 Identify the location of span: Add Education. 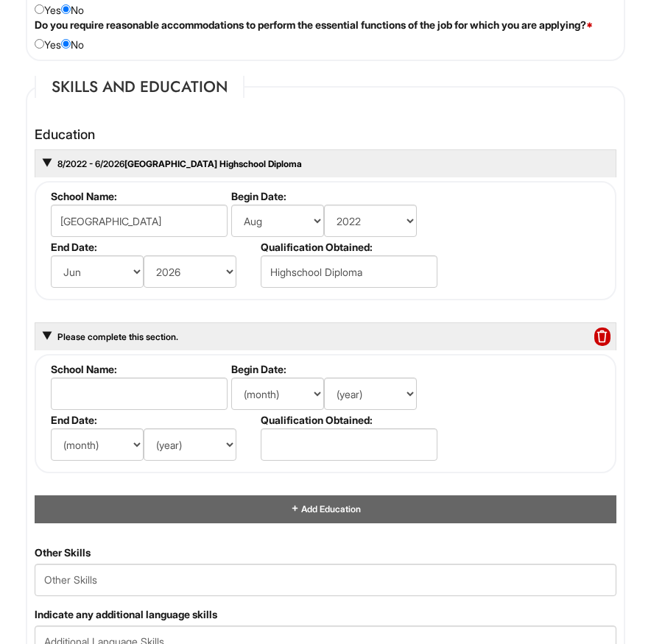
(330, 509).